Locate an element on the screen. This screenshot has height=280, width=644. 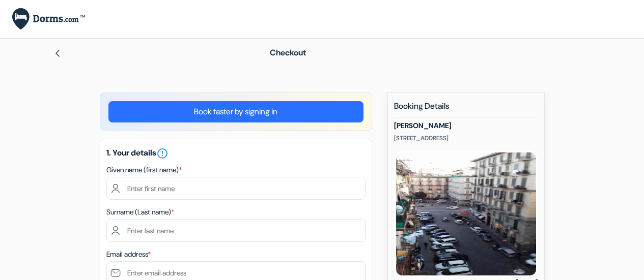
i: error_outline is located at coordinates (162, 153).